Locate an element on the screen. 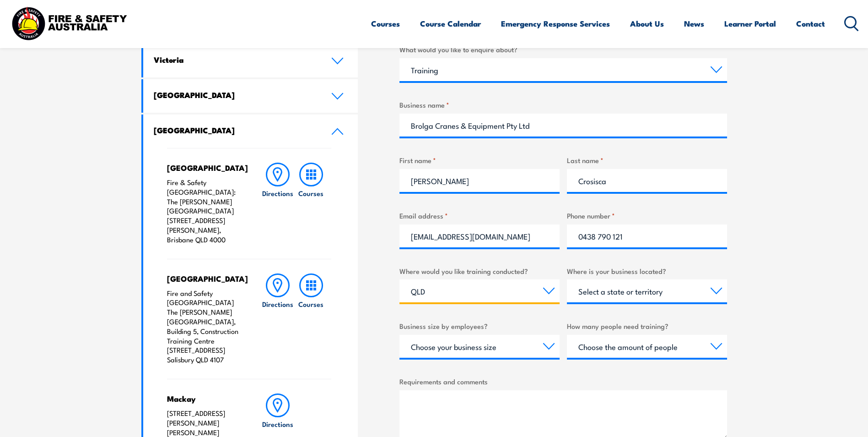  label: How many people need training? is located at coordinates (647, 325).